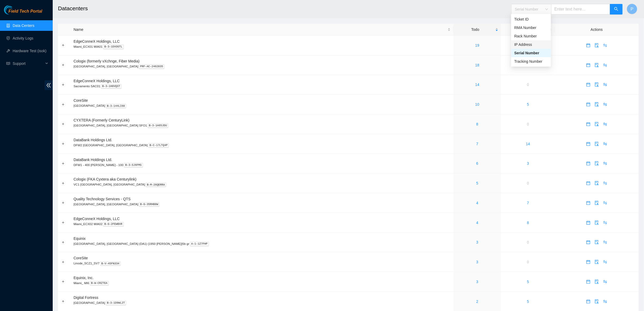 The image size is (644, 311). I want to click on p: Miami_ECX02 MIA02, so click(262, 224).